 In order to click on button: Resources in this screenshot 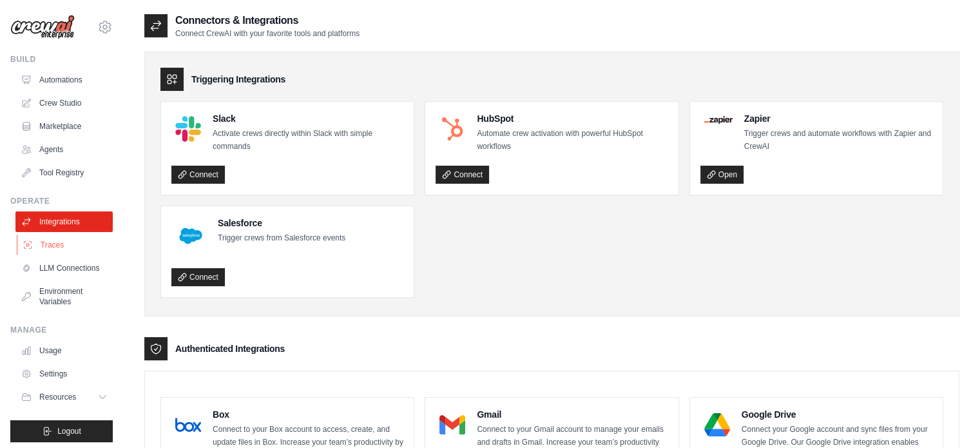, I will do `click(64, 397)`.